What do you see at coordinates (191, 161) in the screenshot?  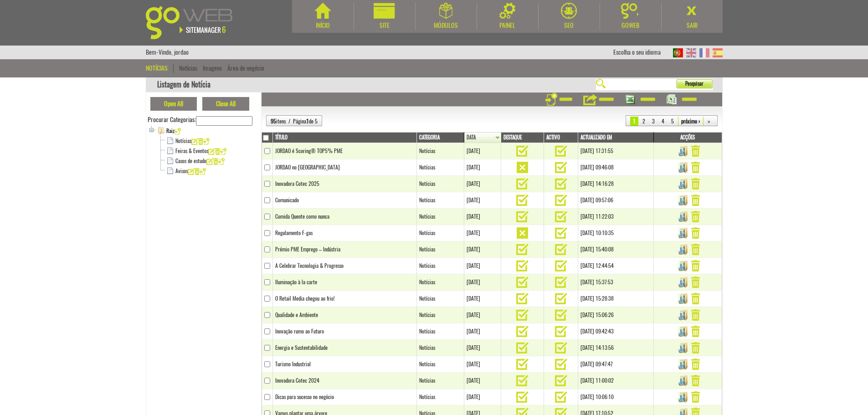 I see `a: Casos de estudo` at bounding box center [191, 161].